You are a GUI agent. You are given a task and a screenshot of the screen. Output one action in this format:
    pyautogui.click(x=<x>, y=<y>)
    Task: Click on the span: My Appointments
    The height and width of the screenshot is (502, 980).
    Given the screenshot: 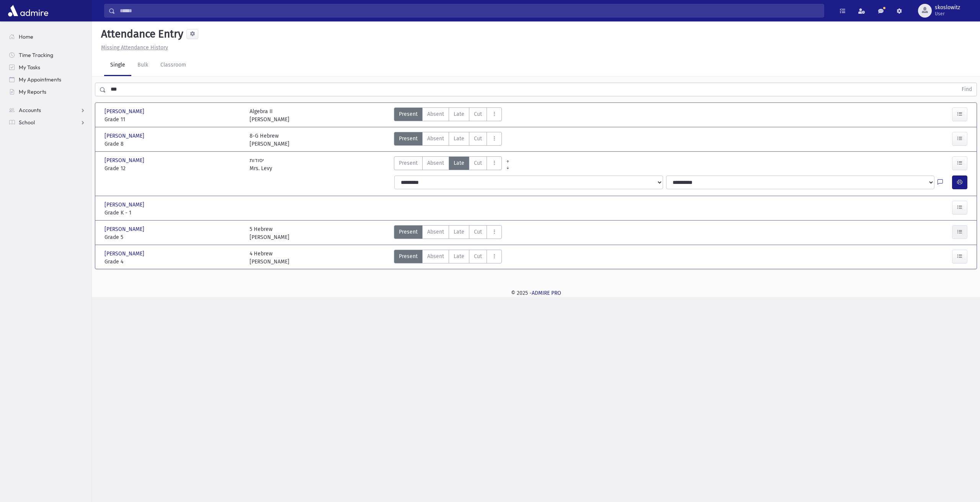 What is the action you would take?
    pyautogui.click(x=40, y=80)
    